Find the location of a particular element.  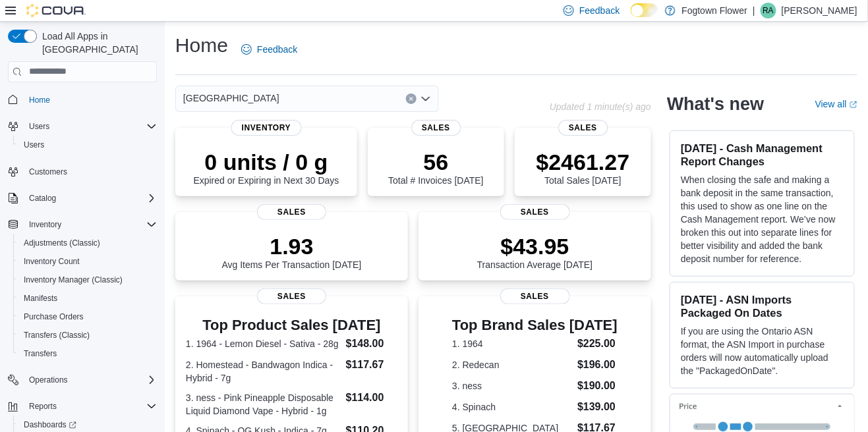

dd: $114.00 is located at coordinates (372, 398).